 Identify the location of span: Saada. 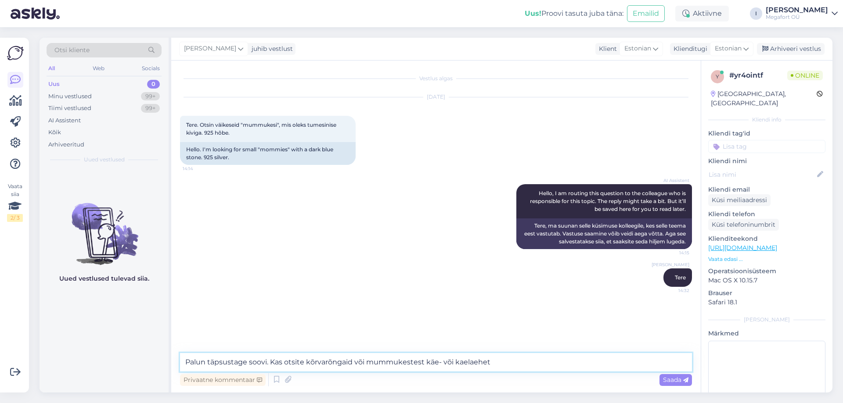
(676, 380).